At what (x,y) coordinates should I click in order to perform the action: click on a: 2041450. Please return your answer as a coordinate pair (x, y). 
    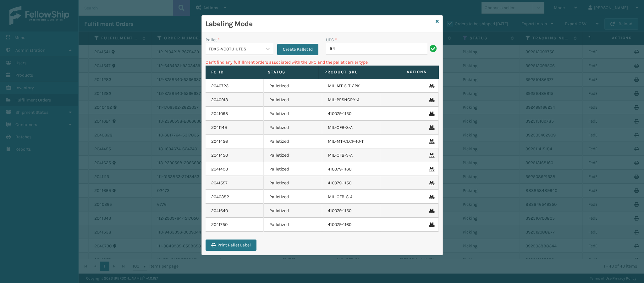
    Looking at the image, I should click on (219, 155).